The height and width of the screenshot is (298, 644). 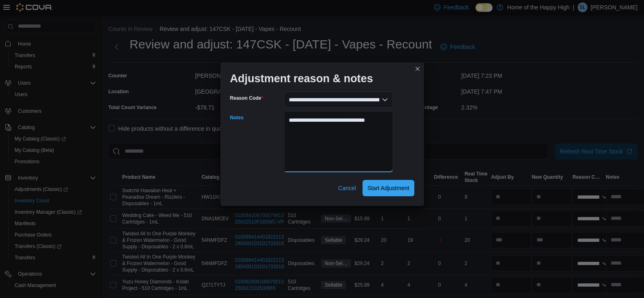 What do you see at coordinates (347, 188) in the screenshot?
I see `span: Cancel` at bounding box center [347, 188].